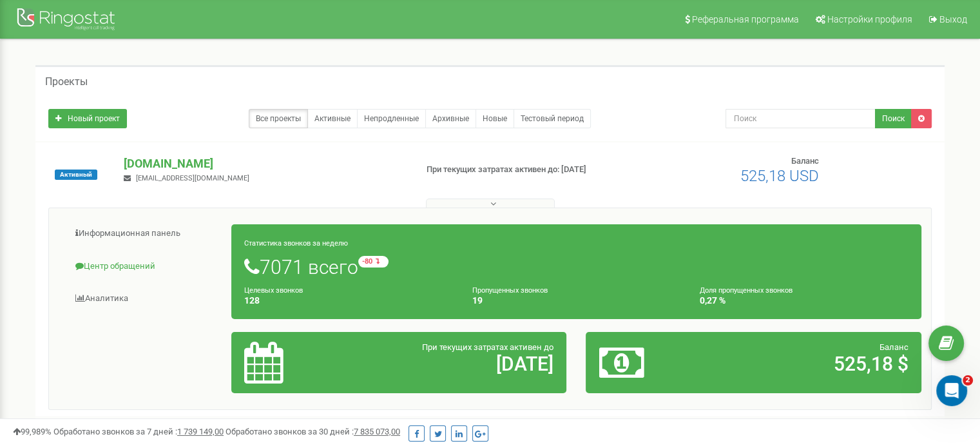 Image resolution: width=980 pixels, height=448 pixels. What do you see at coordinates (391, 119) in the screenshot?
I see `a: Непродленные` at bounding box center [391, 119].